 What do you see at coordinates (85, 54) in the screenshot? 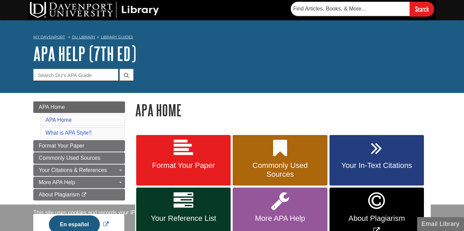
I see `a: APA Help (7th Ed)` at bounding box center [85, 54].